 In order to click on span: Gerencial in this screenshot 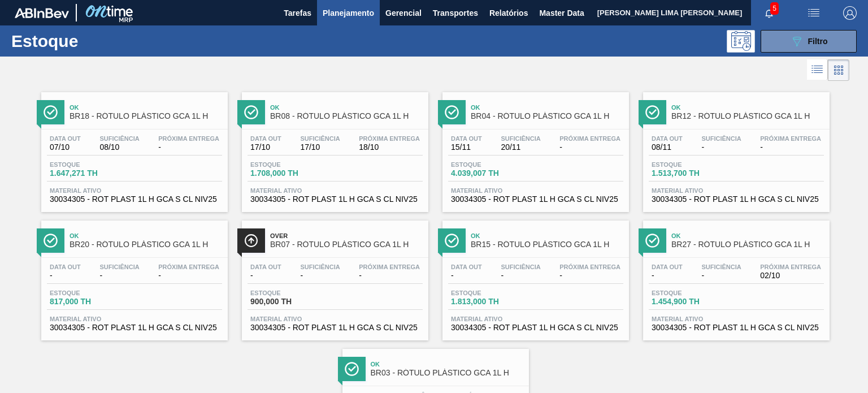, I will do `click(403, 13)`.